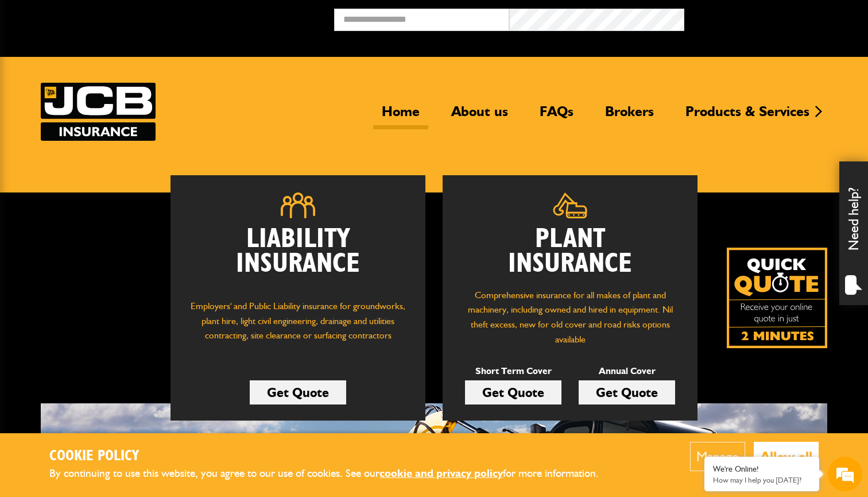  What do you see at coordinates (333, 456) in the screenshot?
I see `h2: Cookie Policy` at bounding box center [333, 456].